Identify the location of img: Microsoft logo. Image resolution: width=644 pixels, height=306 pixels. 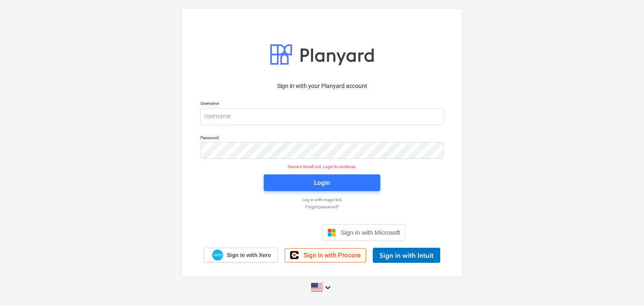
(332, 233).